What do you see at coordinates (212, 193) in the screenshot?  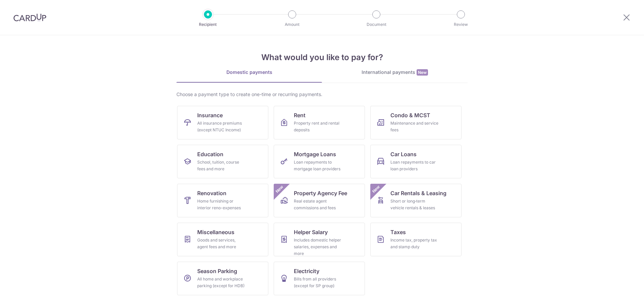 I see `span: Renovation` at bounding box center [212, 193].